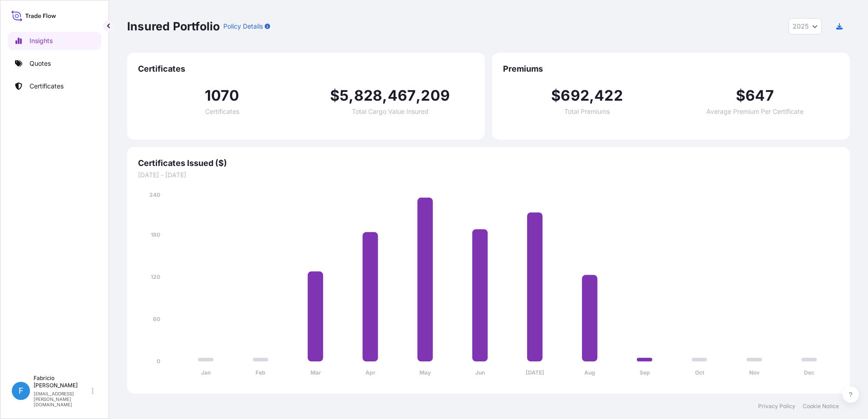  What do you see at coordinates (368, 96) in the screenshot?
I see `span: 828` at bounding box center [368, 96].